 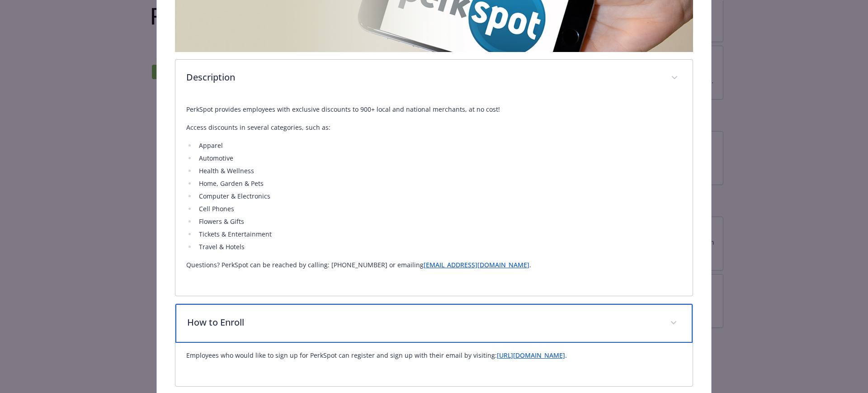 I want to click on li: Apparel, so click(x=439, y=146).